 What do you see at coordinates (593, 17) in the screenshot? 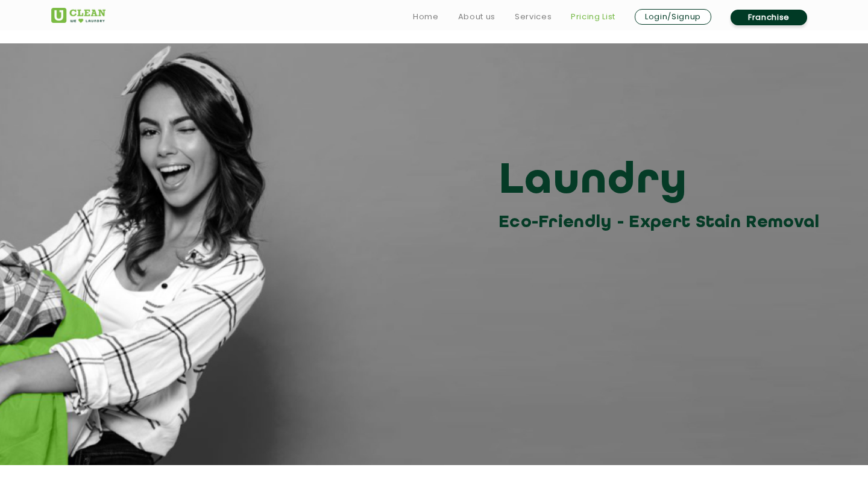
I see `a: Pricing List` at bounding box center [593, 17].